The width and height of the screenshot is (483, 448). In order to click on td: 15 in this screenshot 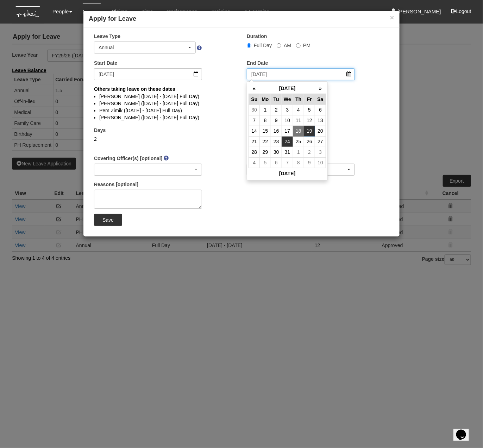, I will do `click(265, 131)`.